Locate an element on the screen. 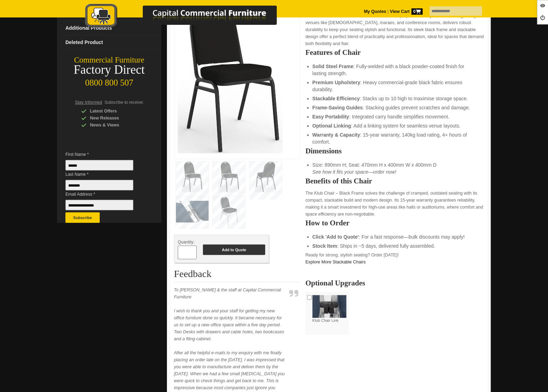  strong: Stock Item is located at coordinates (325, 246).